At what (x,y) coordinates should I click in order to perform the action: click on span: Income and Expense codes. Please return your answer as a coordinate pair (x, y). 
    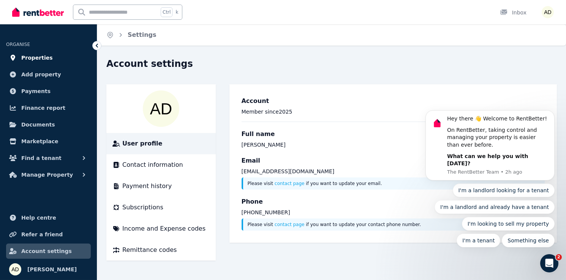
    Looking at the image, I should click on (164, 229).